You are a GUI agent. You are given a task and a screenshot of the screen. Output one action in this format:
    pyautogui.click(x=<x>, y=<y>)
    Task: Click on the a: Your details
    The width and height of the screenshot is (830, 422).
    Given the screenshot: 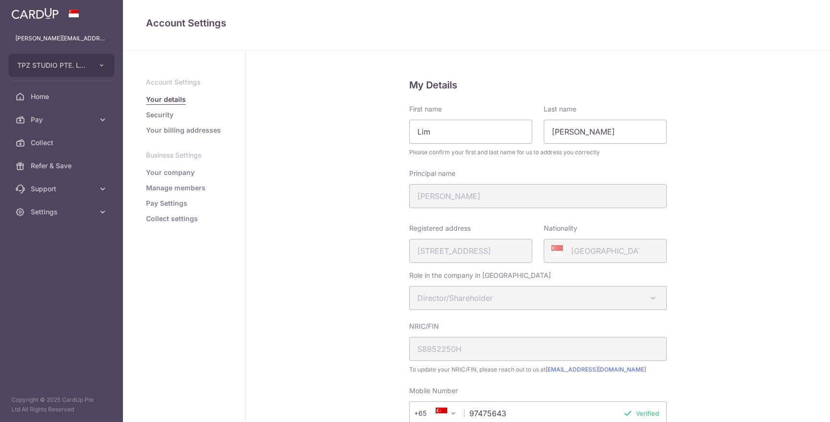 What is the action you would take?
    pyautogui.click(x=166, y=99)
    